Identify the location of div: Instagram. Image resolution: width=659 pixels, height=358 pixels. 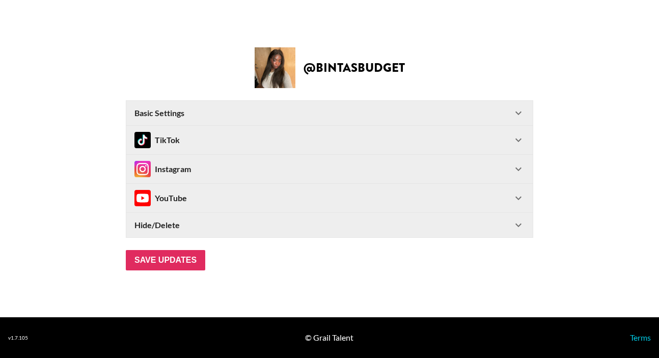
(162, 169).